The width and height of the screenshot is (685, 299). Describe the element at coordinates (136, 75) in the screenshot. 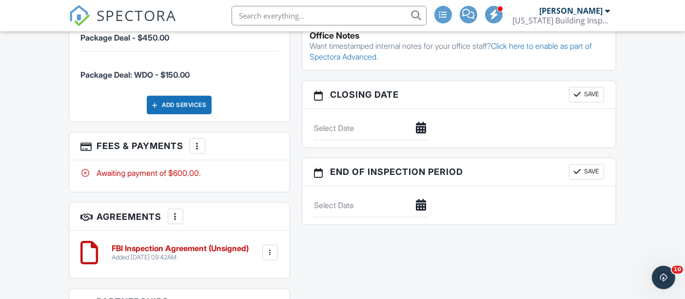

I see `span: Package Deal: WDO - $150.00` at that location.